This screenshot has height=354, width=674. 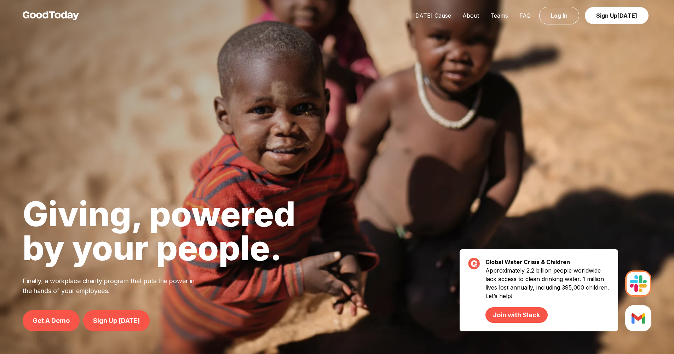 What do you see at coordinates (471, 16) in the screenshot?
I see `a: About` at bounding box center [471, 16].